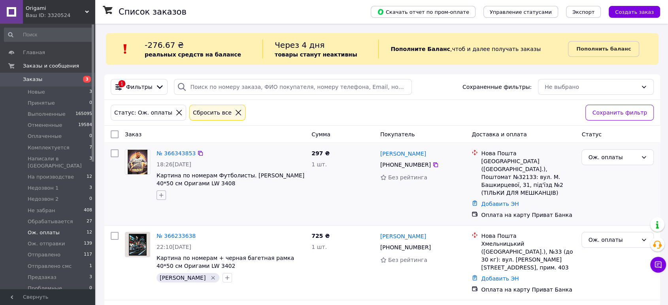 This screenshot has width=668, height=305. I want to click on a: Создать заказ, so click(631, 11).